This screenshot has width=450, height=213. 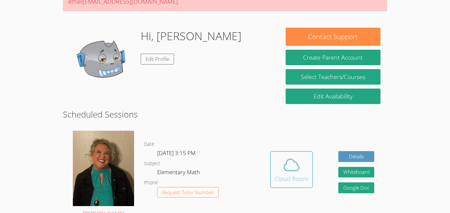 I want to click on a: Select Teachers/Courses, so click(x=333, y=77).